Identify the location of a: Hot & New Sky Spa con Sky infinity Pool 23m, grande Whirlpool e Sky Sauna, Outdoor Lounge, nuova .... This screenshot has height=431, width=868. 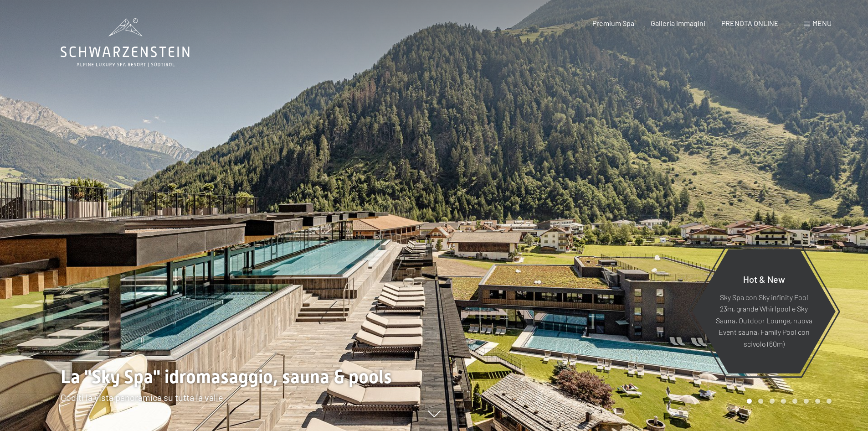
(764, 311).